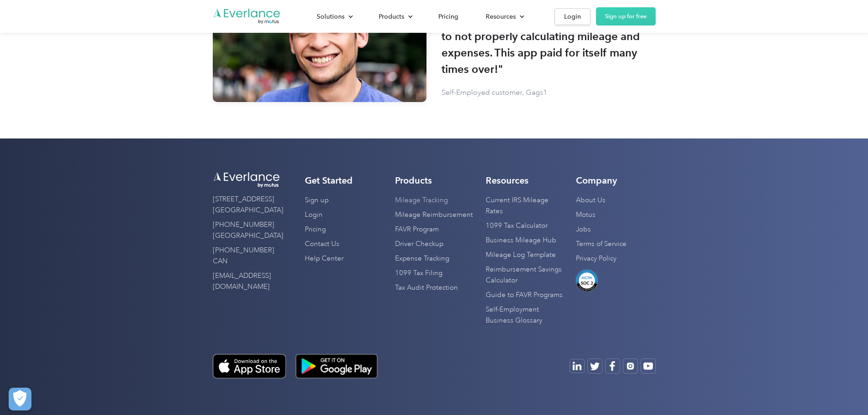  What do you see at coordinates (597, 180) in the screenshot?
I see `h4: Company` at bounding box center [597, 180].